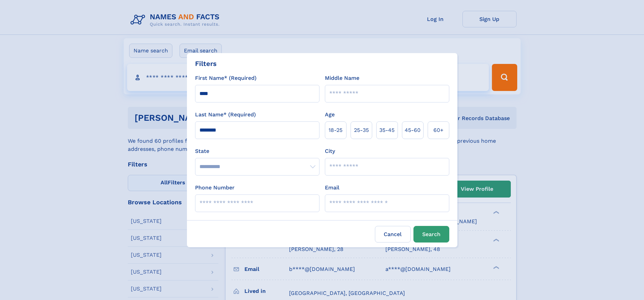 This screenshot has width=644, height=300. Describe the element at coordinates (226, 78) in the screenshot. I see `label: First Name* (Required)` at that location.